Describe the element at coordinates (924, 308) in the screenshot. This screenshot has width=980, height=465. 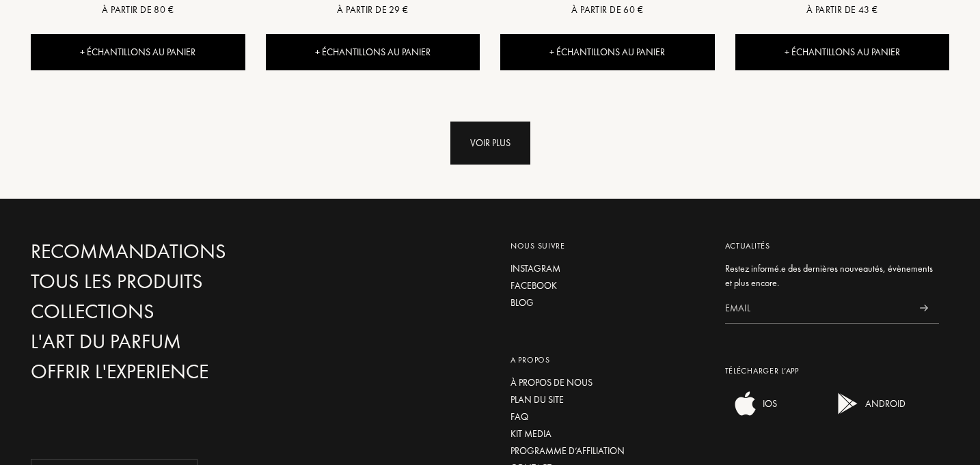
I see `img: news_send.svg` at that location.